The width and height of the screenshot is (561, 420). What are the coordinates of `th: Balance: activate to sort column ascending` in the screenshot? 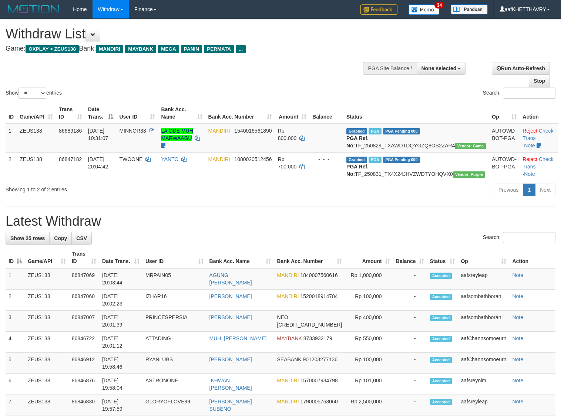 It's located at (410, 258).